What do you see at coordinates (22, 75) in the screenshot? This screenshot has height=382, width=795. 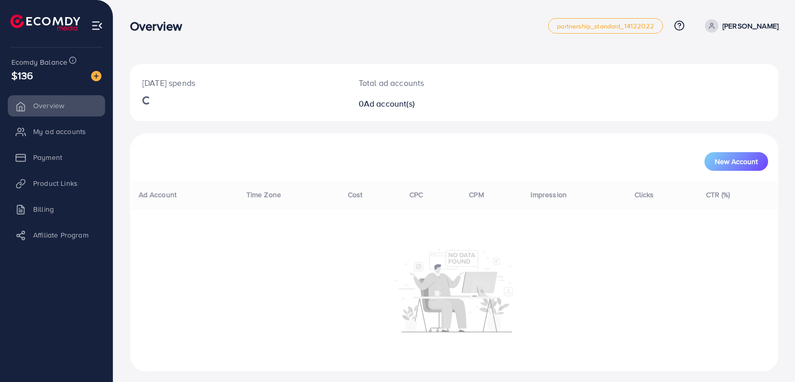 I see `span: $136` at bounding box center [22, 75].